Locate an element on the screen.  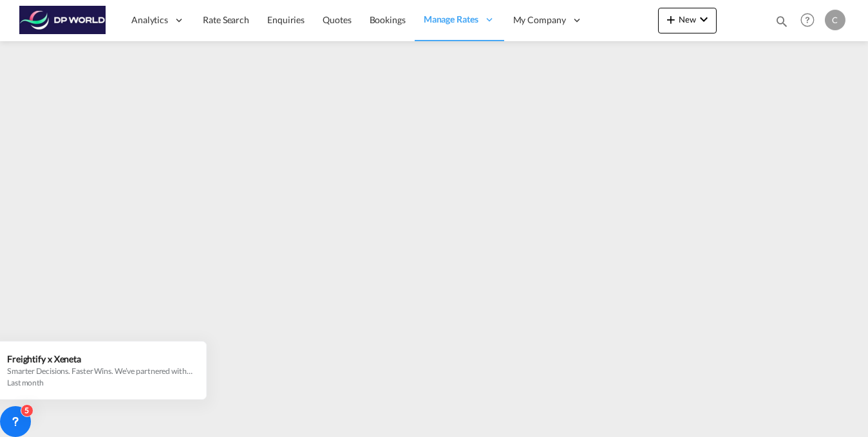
md-icon: icon-plus 400-fg is located at coordinates (671, 19).